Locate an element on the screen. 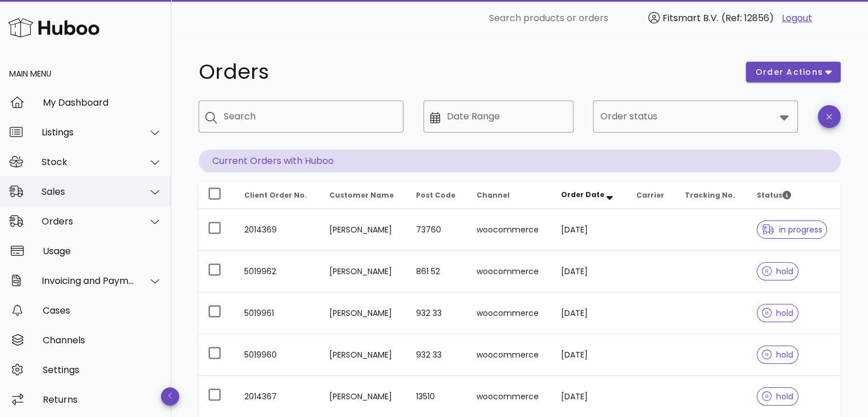 This screenshot has width=868, height=417. th: Channel is located at coordinates (509, 195).